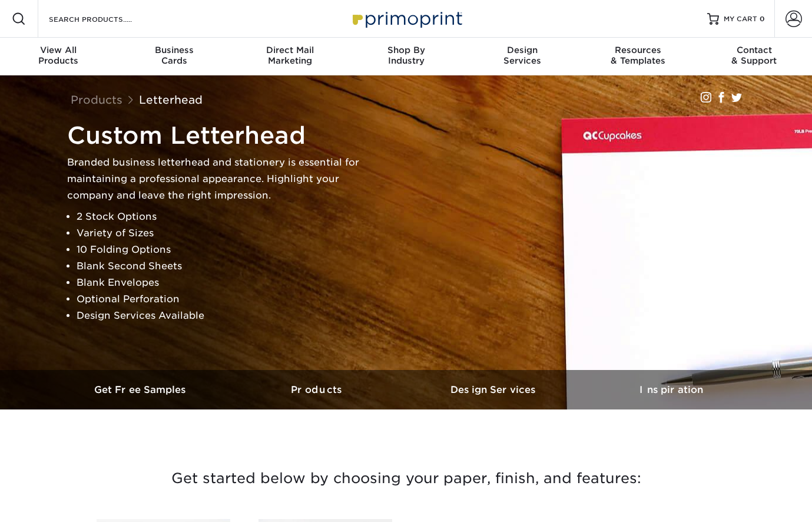  I want to click on span: Shop By, so click(406, 50).